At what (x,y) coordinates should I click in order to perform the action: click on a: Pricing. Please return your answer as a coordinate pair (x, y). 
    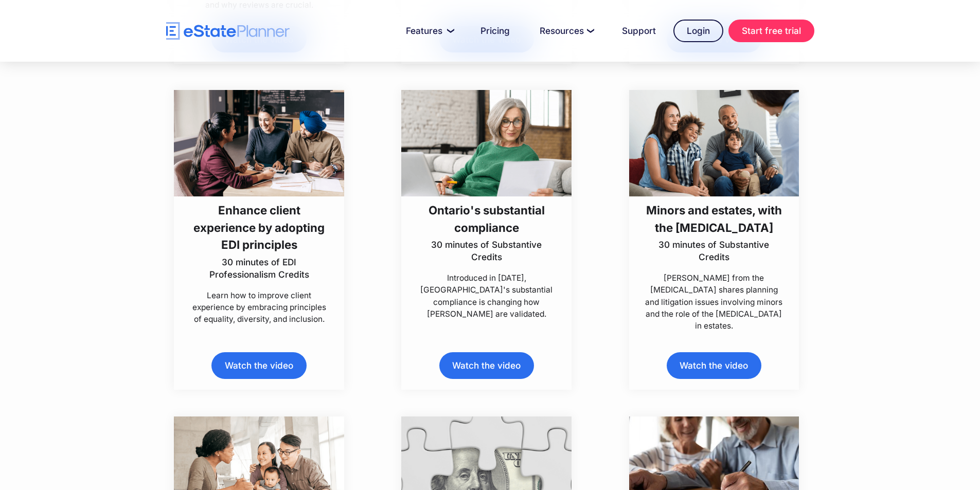
    Looking at the image, I should click on (495, 31).